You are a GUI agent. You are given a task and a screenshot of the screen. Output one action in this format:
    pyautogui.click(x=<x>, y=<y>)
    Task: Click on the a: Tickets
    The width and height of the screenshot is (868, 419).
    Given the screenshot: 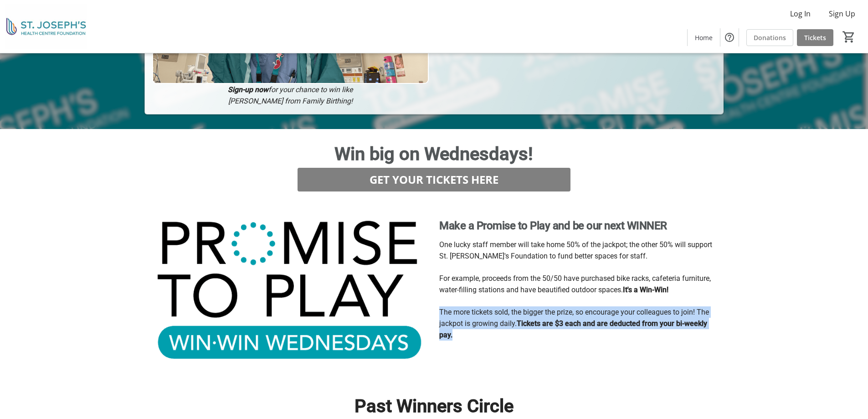 What is the action you would take?
    pyautogui.click(x=816, y=37)
    